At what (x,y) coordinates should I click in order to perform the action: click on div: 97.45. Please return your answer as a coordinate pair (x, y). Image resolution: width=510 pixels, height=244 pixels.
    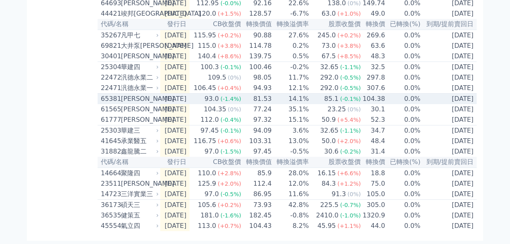
    Looking at the image, I should click on (209, 130).